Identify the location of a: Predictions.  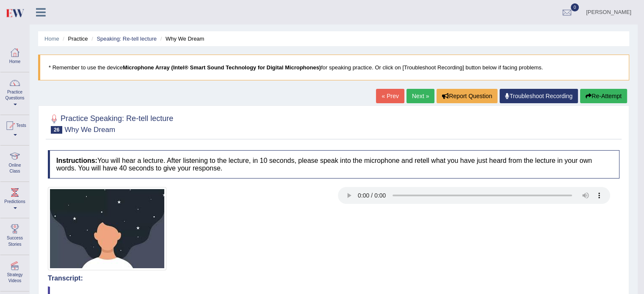
(15, 198).